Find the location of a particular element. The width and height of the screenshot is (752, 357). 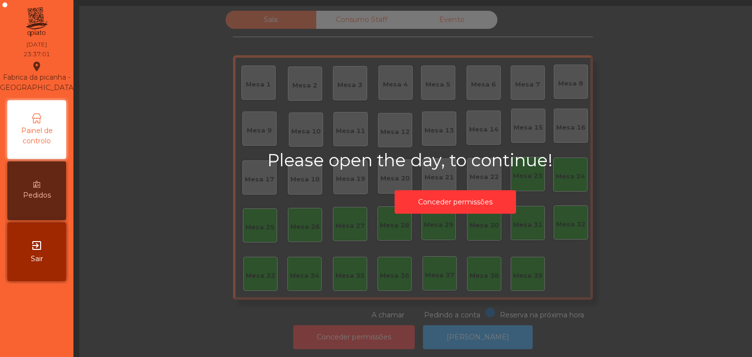

button: Conceder permissões is located at coordinates (455, 202).